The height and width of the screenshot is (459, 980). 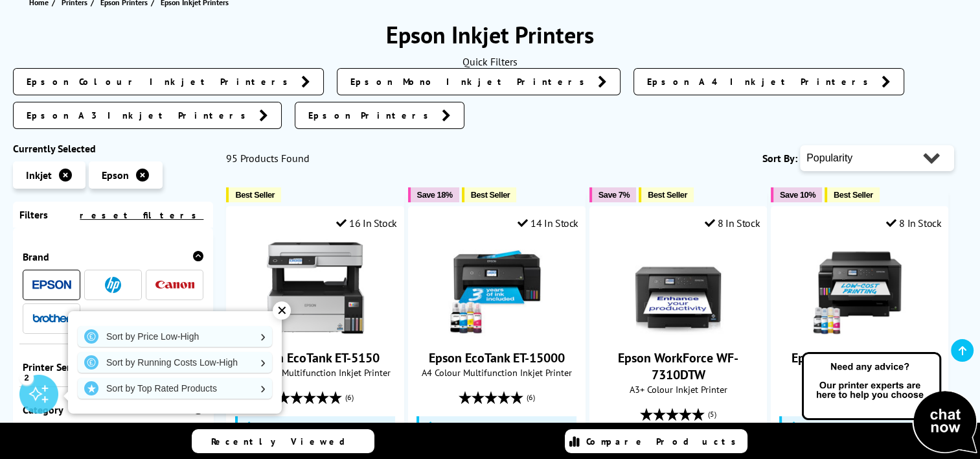 I want to click on span: Inkjet, so click(x=39, y=175).